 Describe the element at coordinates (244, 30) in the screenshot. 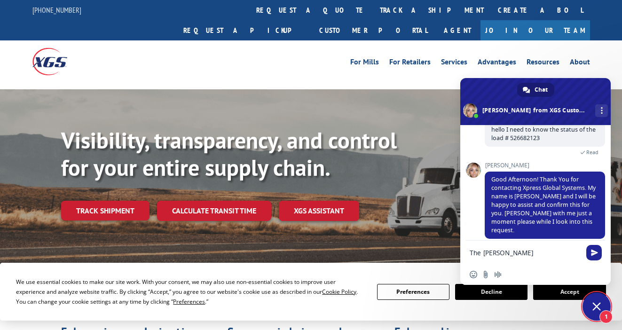

I see `a: Request a pickup` at that location.